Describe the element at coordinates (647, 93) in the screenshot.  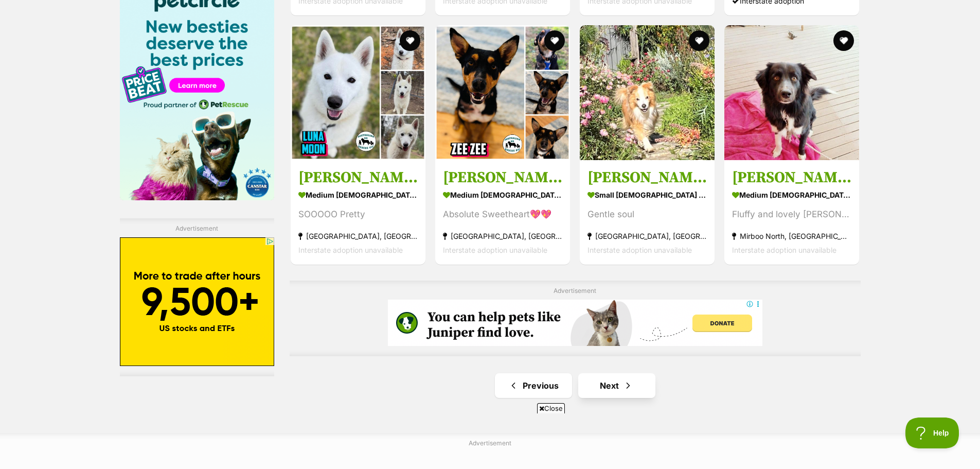
I see `img: Max Quinnell - Pomeranian Dog` at that location.